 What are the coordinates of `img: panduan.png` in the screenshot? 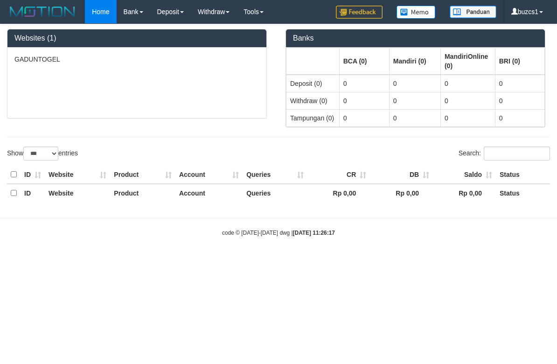 It's located at (473, 12).